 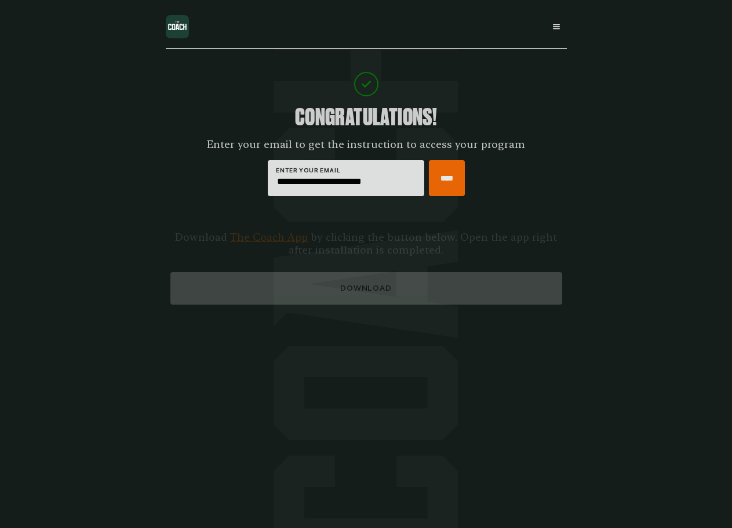 What do you see at coordinates (177, 27) in the screenshot?
I see `img: logo` at bounding box center [177, 27].